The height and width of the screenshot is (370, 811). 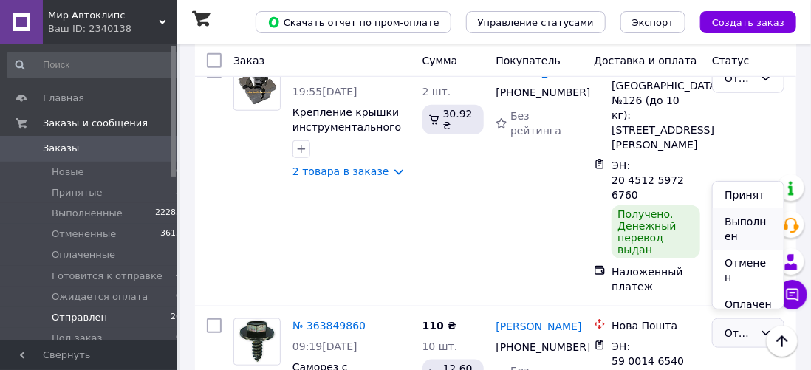 What do you see at coordinates (749, 22) in the screenshot?
I see `button: Создать заказ` at bounding box center [749, 22].